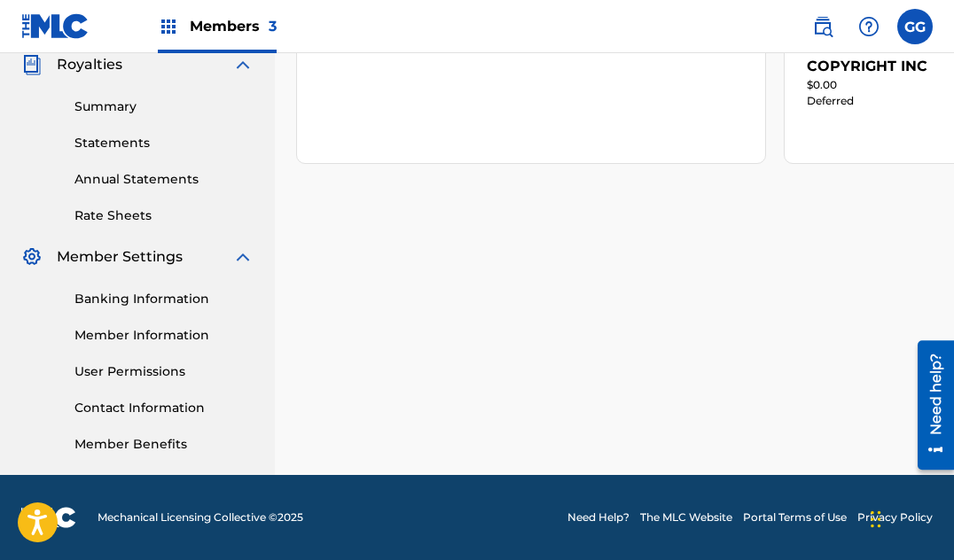 The height and width of the screenshot is (560, 954). I want to click on span: Member Settings, so click(119, 257).